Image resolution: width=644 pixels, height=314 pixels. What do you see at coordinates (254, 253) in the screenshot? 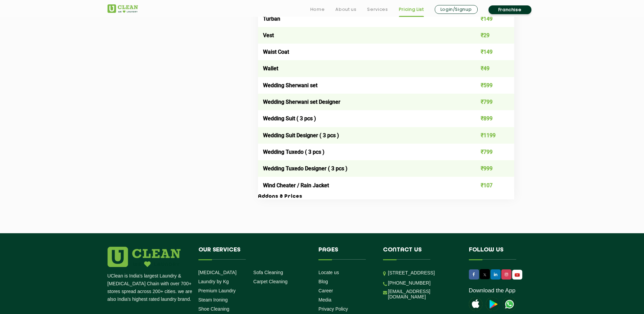
I see `h4: Our Services` at bounding box center [254, 253].